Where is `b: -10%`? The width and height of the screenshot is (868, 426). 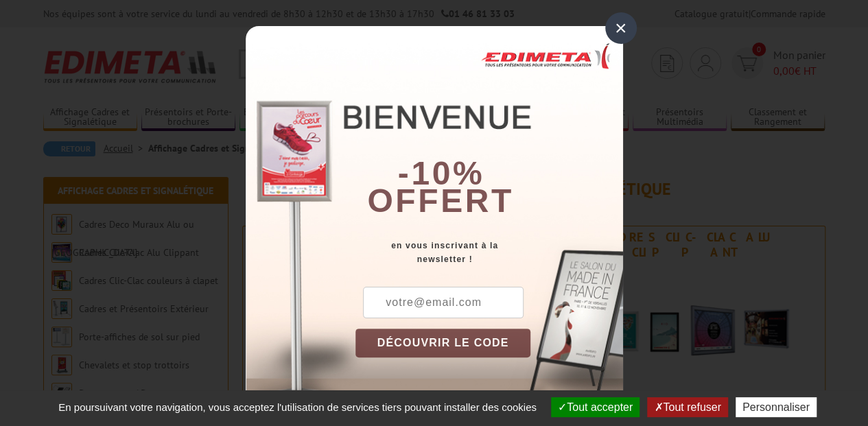 b: -10% is located at coordinates (441, 173).